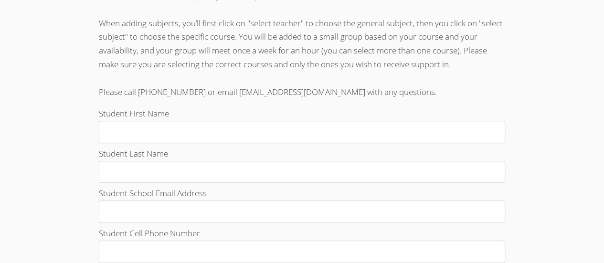 Image resolution: width=604 pixels, height=263 pixels. What do you see at coordinates (302, 172) in the screenshot?
I see `input: Student Last Name` at bounding box center [302, 172].